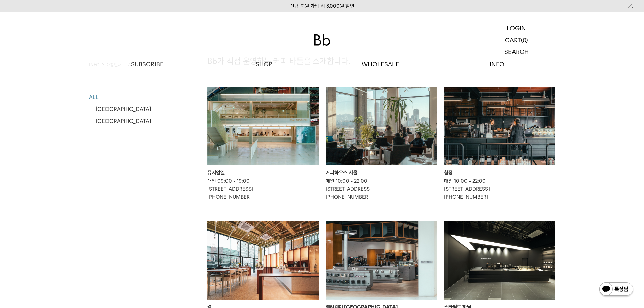 This screenshot has height=308, width=644. What do you see at coordinates (263, 126) in the screenshot?
I see `img: 뮤지엄엘` at bounding box center [263, 126].